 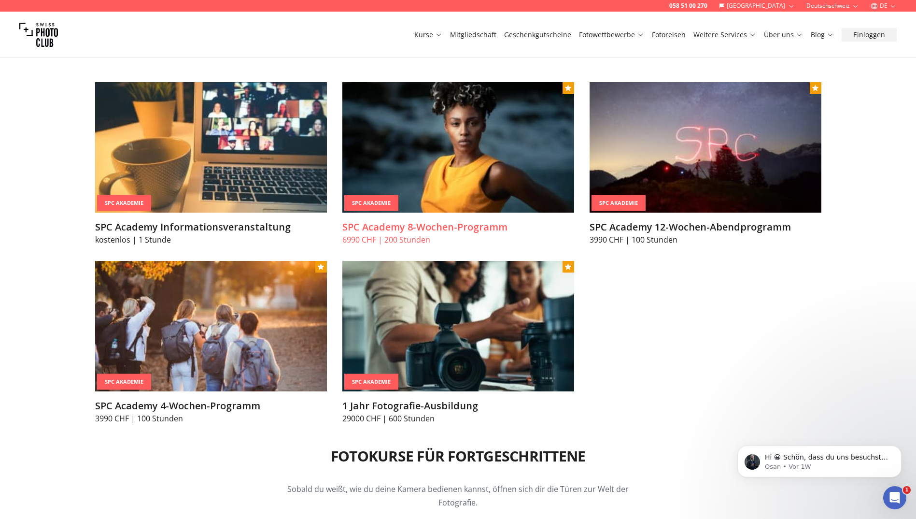 I want to click on img: SPC Academy 12-Wochen-Abendprogramm, so click(x=706, y=147).